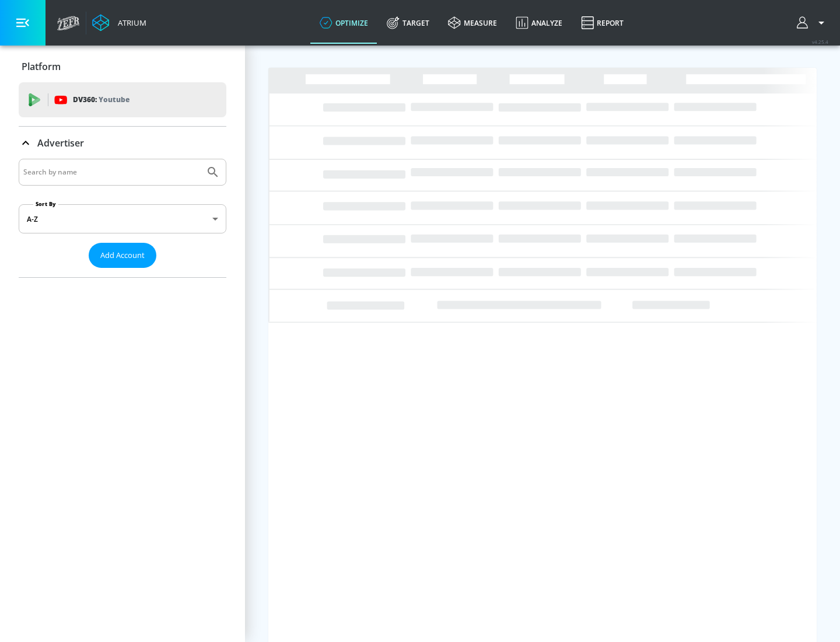  What do you see at coordinates (122, 66) in the screenshot?
I see `div: Platform` at bounding box center [122, 66].